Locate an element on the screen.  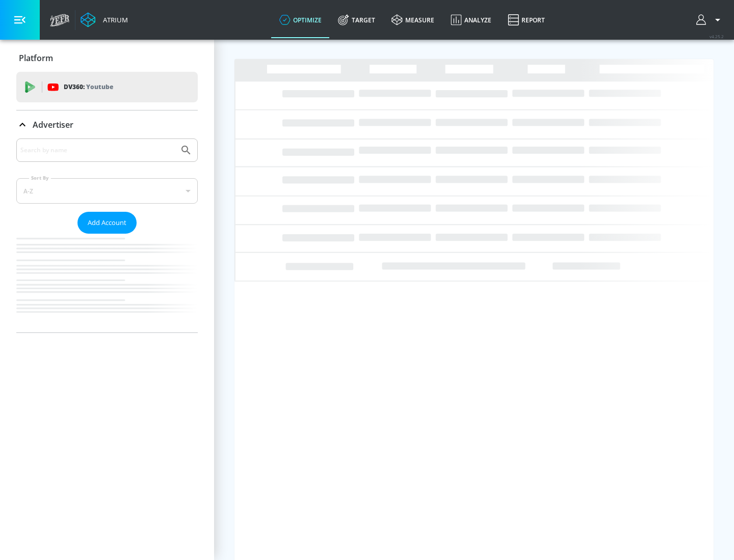
button: Add Account is located at coordinates (107, 223).